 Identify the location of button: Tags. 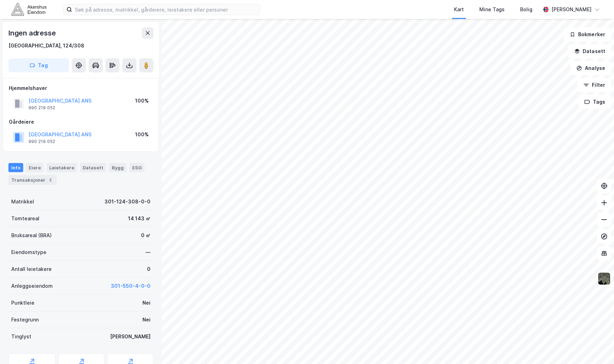
(595, 102).